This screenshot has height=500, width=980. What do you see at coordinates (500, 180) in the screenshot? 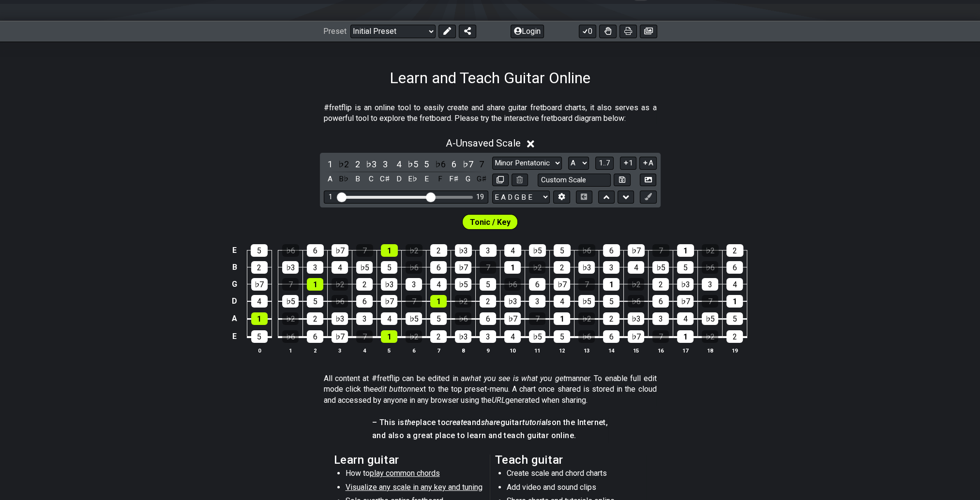
I see `button: Copy` at bounding box center [500, 180].